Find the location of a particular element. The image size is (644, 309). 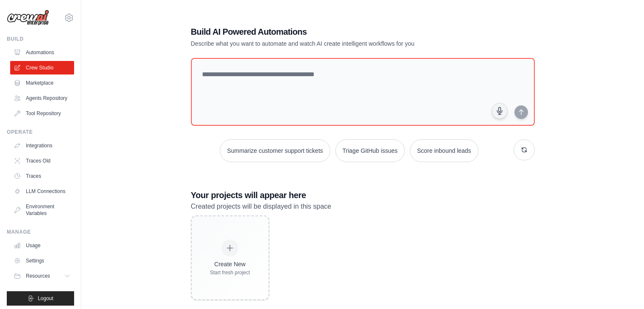

h1: Build AI Powered Automations is located at coordinates (333, 32).